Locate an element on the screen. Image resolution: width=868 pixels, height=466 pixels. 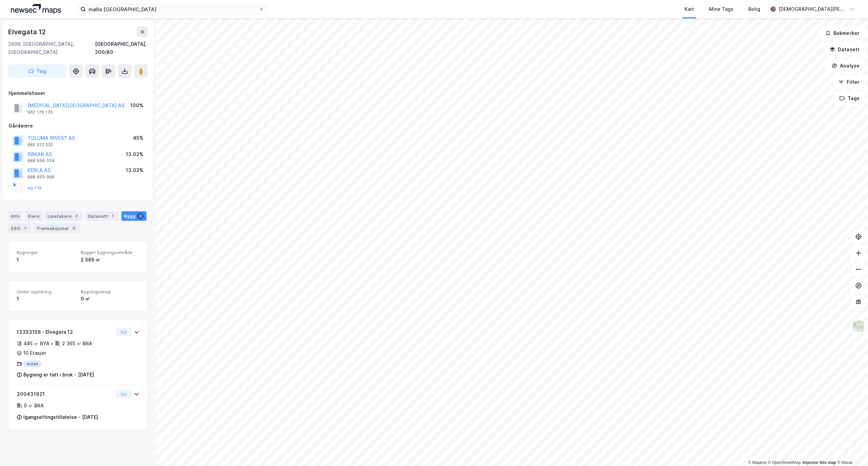
span: Bygninger is located at coordinates (46, 253).